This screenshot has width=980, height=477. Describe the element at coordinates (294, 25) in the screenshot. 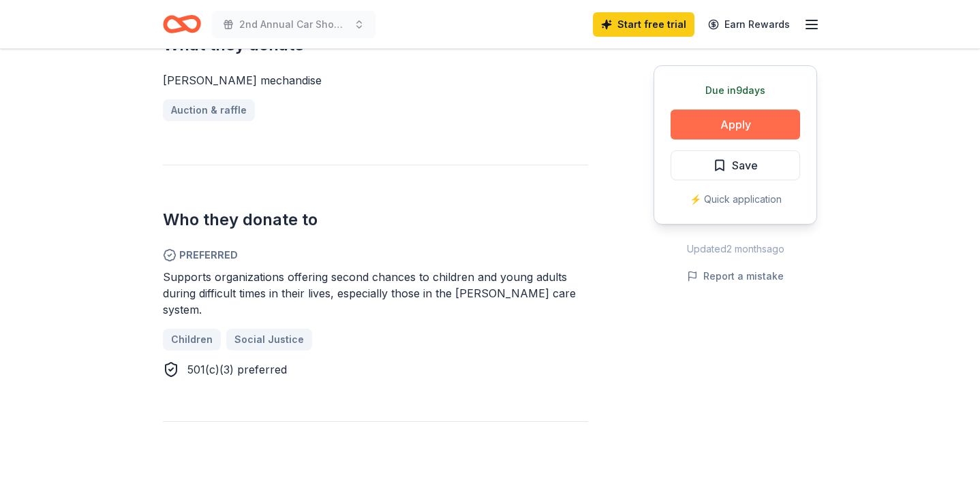

I see `button: 2nd Annual Car Show Benefit` at that location.